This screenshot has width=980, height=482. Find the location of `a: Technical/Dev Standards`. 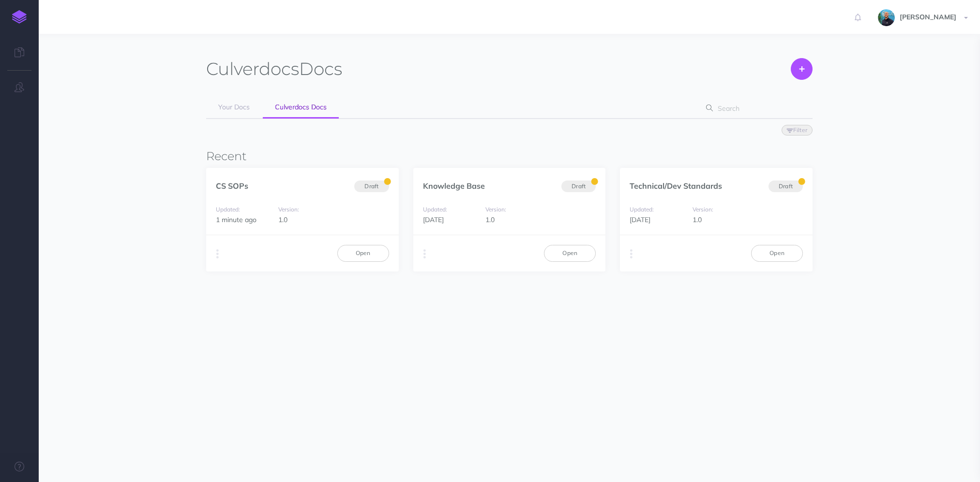

a: Technical/Dev Standards is located at coordinates (676, 186).